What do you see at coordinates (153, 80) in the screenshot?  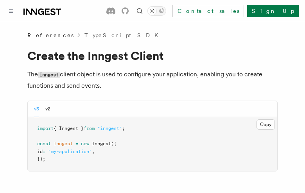 I see `p: The client object is used to configure your application, enabling you to create functions and sen...` at bounding box center [153, 80].